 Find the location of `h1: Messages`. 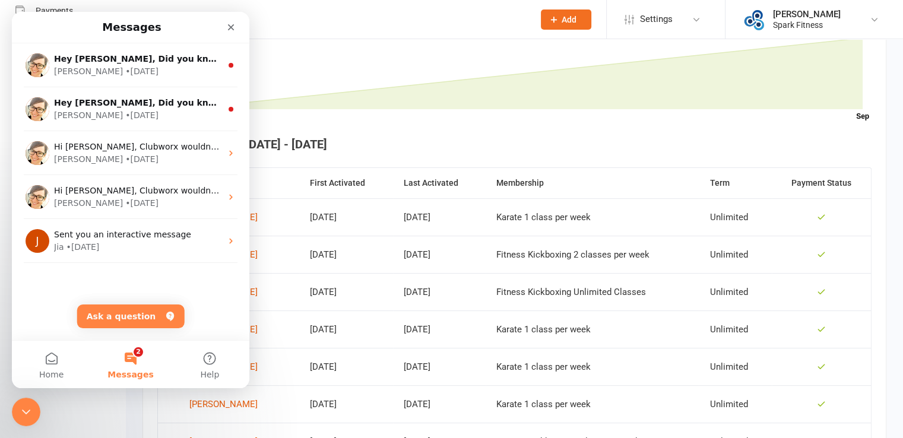

h1: Messages is located at coordinates (120, 15).